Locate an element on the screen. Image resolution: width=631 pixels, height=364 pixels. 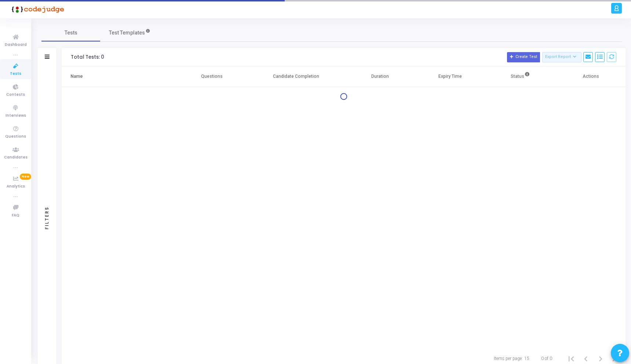
button: Create Test is located at coordinates (523, 57).